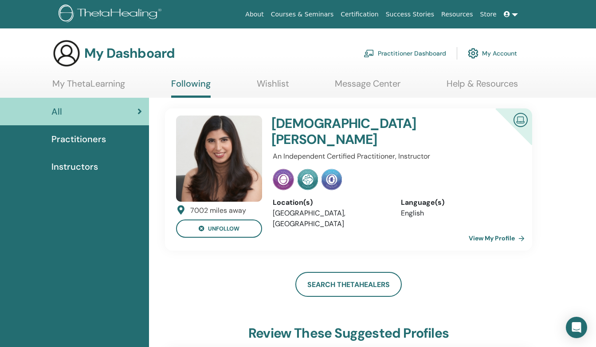  Describe the element at coordinates (191, 88) in the screenshot. I see `a: Following` at that location.